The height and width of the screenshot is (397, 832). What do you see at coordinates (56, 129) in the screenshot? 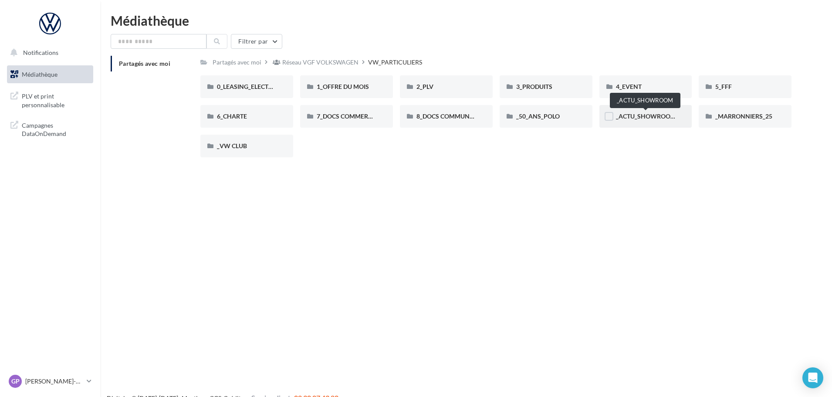
I see `span: Campagnes DataOnDemand` at bounding box center [56, 129].